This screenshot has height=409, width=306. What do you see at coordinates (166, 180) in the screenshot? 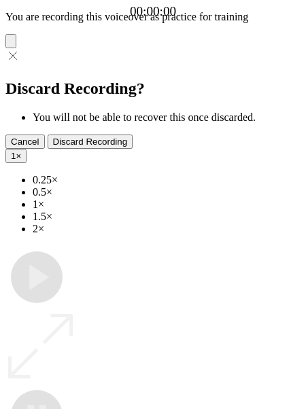
I see `li: 0.25×` at bounding box center [166, 180].